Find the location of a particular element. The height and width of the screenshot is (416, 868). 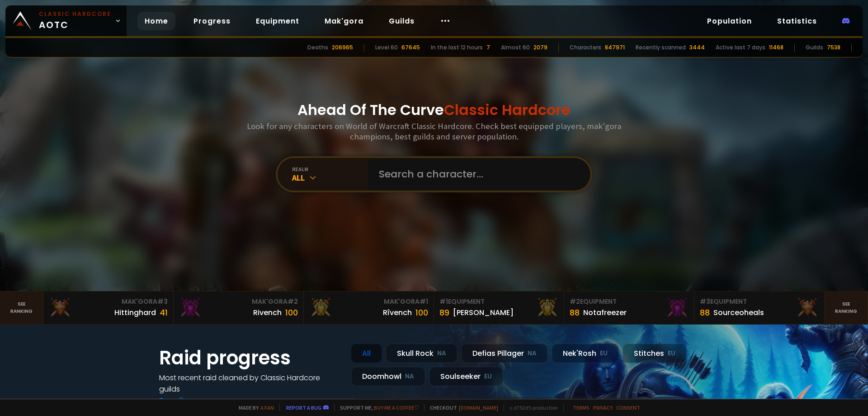

h3: Look for any characters on World of Warcraft Classic Hardcore. Check best equipped players, mak'g... is located at coordinates (434, 131).